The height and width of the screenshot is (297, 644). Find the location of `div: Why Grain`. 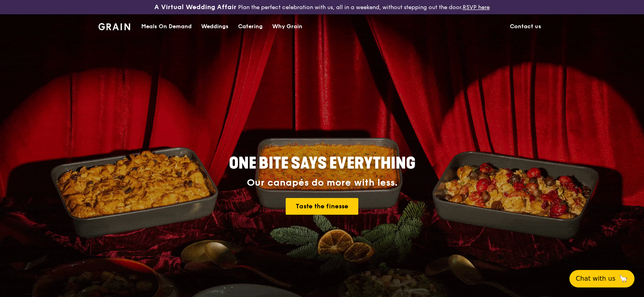

div: Why Grain is located at coordinates (287, 27).